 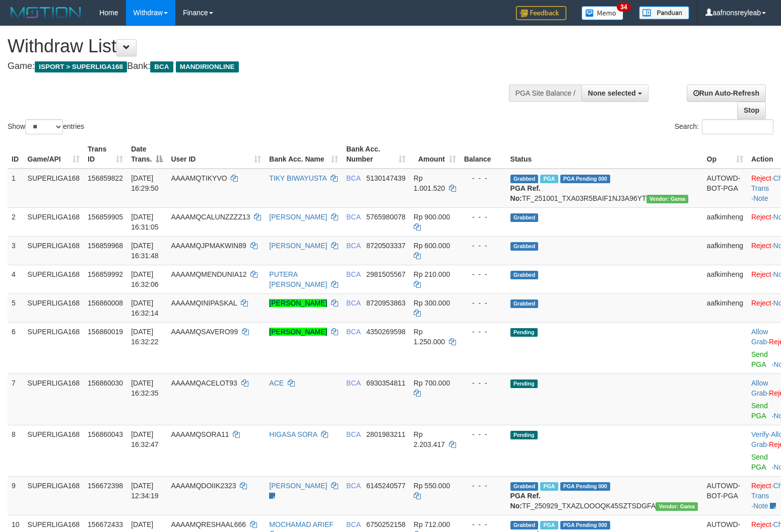 I want to click on label: Show entries, so click(x=46, y=127).